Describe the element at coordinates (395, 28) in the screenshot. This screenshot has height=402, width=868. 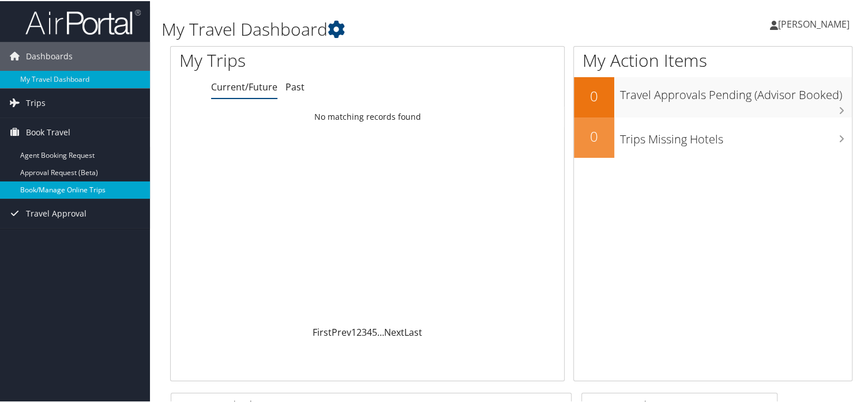
I see `h1: My Travel Dashboard` at that location.